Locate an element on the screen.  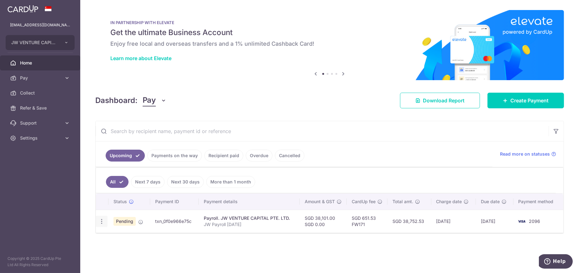
span: Due date is located at coordinates (491, 202).